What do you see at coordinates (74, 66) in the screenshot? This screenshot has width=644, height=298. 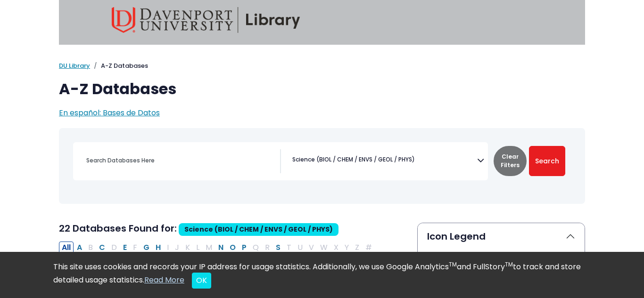 I see `a: DU Library` at bounding box center [74, 66].